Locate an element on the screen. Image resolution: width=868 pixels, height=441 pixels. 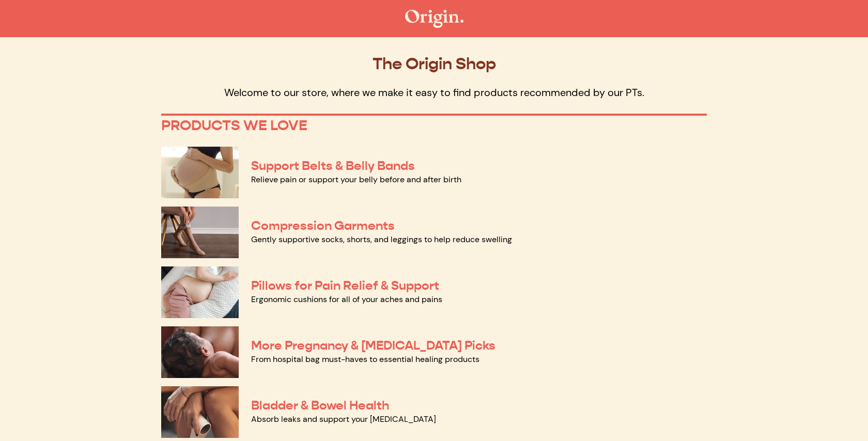
a: Ergonomic cushions for all of your aches and pains is located at coordinates (347, 299).